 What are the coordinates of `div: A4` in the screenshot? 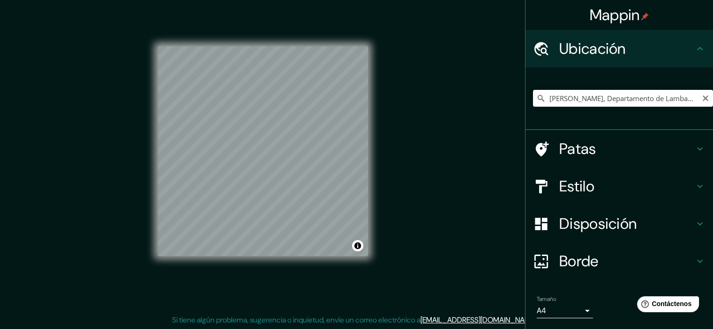 It's located at (565, 311).